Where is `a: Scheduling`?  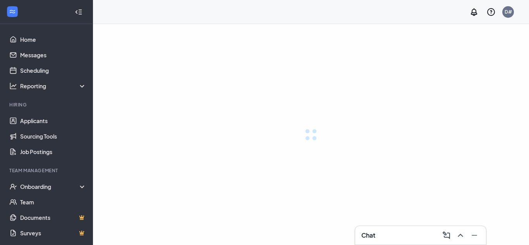 a: Scheduling is located at coordinates (53, 70).